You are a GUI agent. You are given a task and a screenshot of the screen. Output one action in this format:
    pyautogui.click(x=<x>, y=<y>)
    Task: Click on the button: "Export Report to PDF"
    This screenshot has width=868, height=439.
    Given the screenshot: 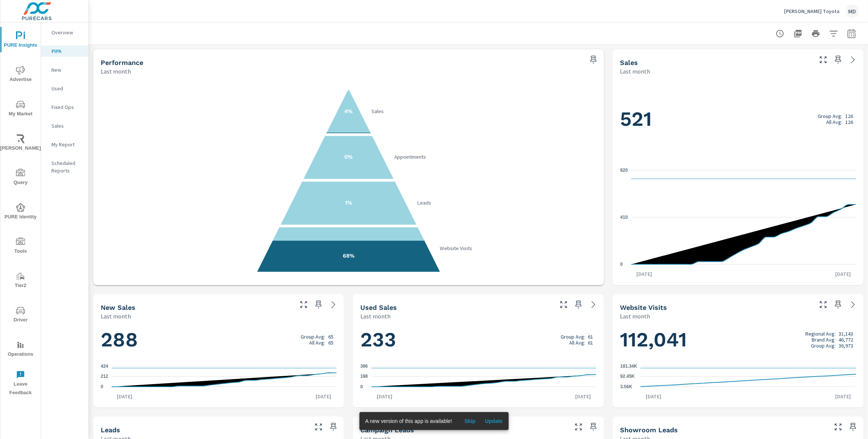 What is the action you would take?
    pyautogui.click(x=798, y=34)
    